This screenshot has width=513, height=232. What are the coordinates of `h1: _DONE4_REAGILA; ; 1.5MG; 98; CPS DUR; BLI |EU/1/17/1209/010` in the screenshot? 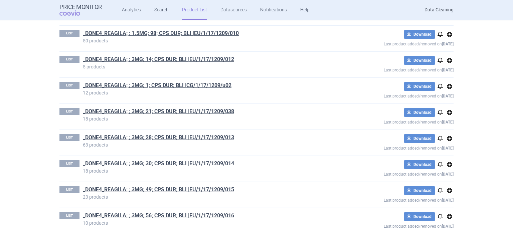 It's located at (209, 34).